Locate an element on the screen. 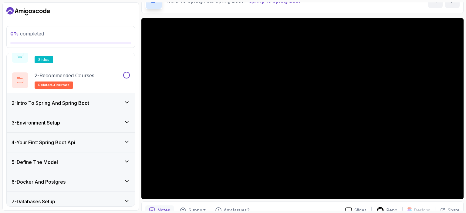  h3: 2 - Intro To Spring And Spring Boot is located at coordinates (50, 103).